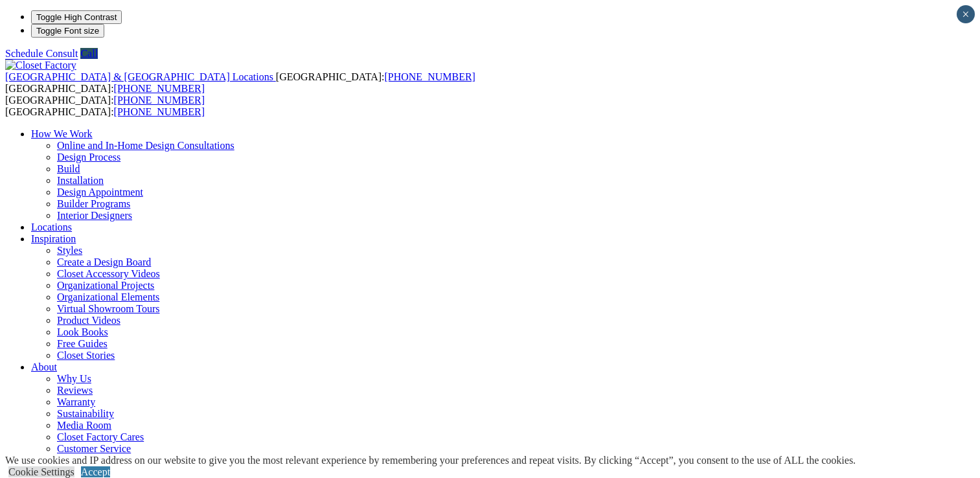  Describe the element at coordinates (44, 367) in the screenshot. I see `a: About` at that location.